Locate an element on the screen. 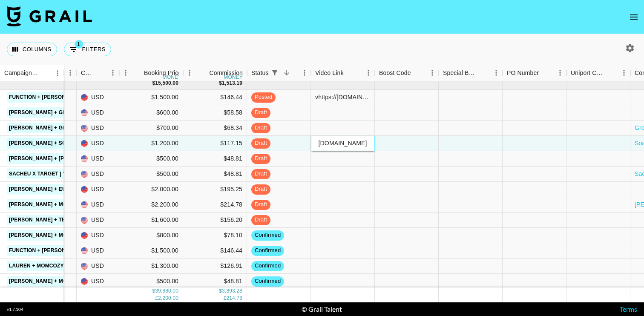  div: $1,600.00 is located at coordinates (151, 220).